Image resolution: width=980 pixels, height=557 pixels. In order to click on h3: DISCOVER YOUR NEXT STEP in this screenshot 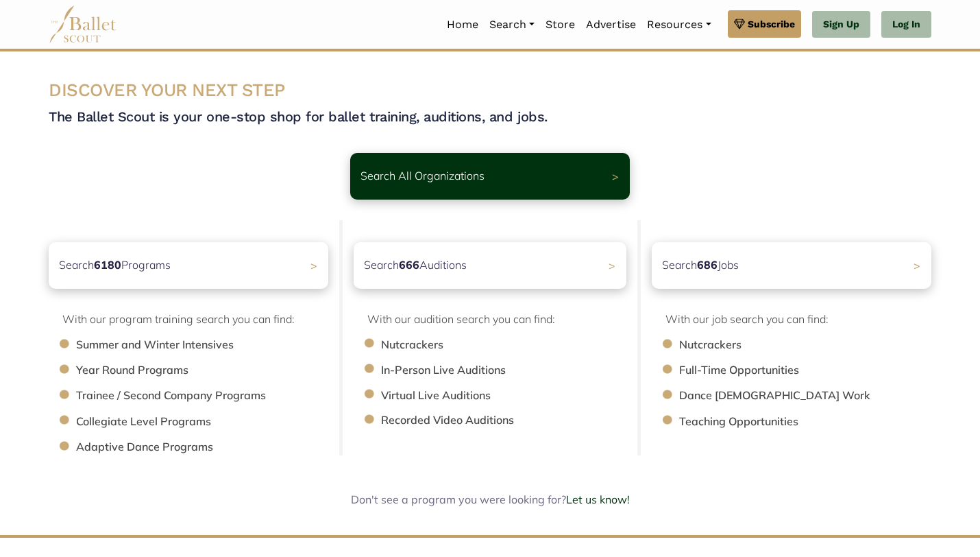, I will do `click(490, 91)`.